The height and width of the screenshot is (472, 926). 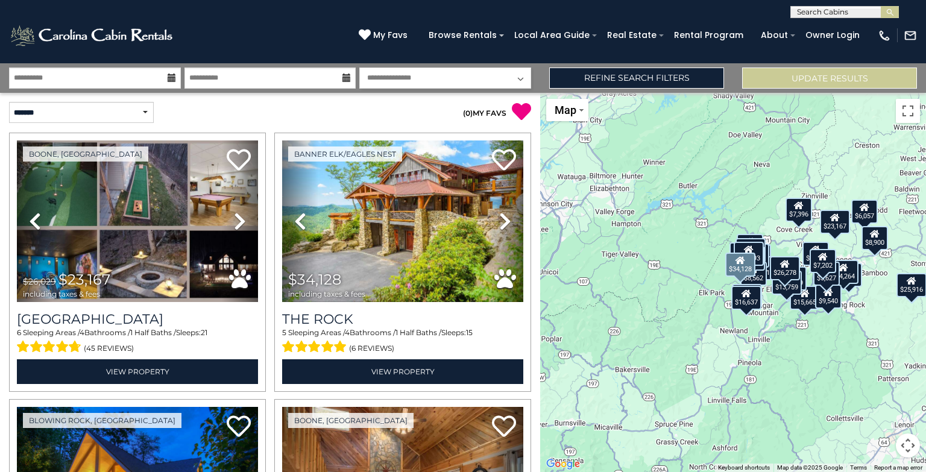 I want to click on span: 5, so click(x=284, y=332).